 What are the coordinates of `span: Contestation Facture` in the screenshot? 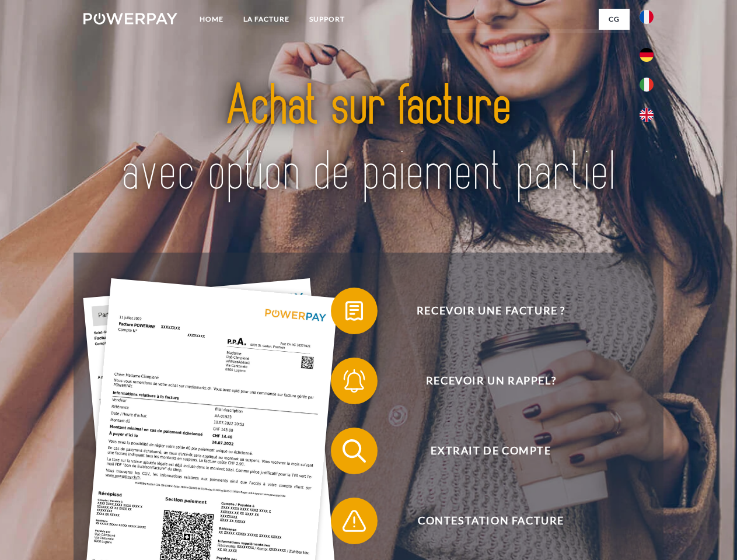 It's located at (491, 521).